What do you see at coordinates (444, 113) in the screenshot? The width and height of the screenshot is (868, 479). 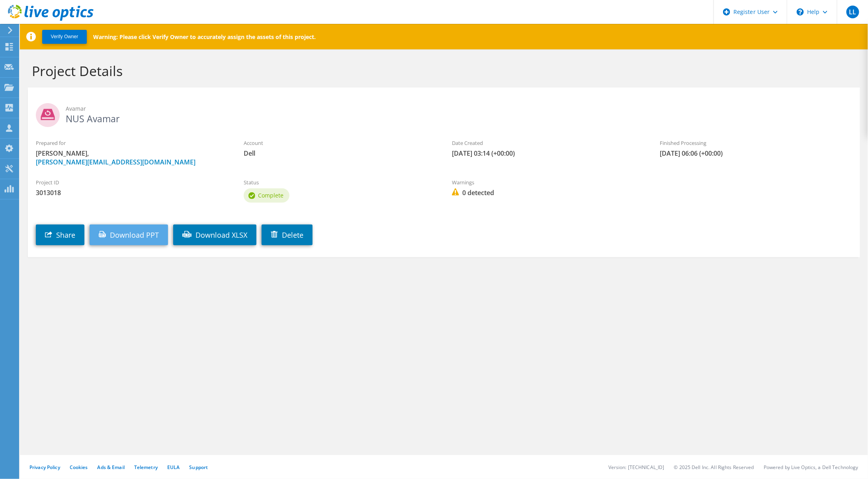 I see `h2: NUS Avamar` at bounding box center [444, 113].